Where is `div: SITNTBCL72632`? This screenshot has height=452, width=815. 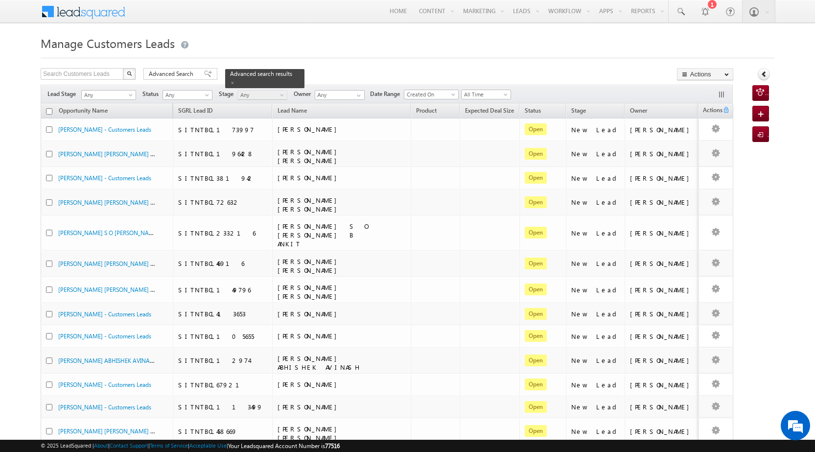
div: SITNTBCL72632 is located at coordinates (223, 202).